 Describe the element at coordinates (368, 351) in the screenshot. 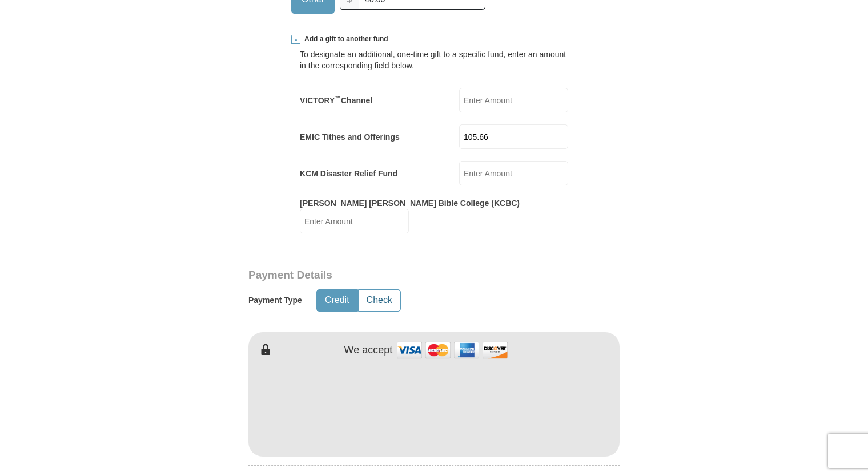

I see `h4: We accept` at that location.